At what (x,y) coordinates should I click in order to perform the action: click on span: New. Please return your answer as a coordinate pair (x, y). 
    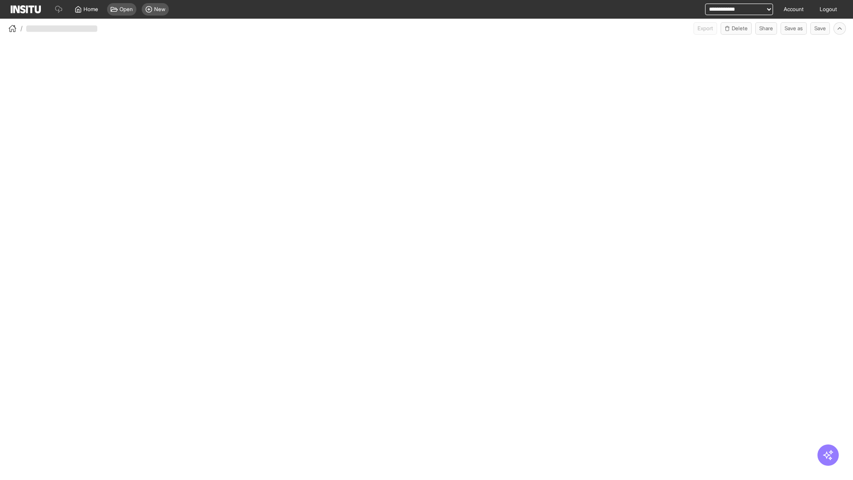
    Looking at the image, I should click on (160, 9).